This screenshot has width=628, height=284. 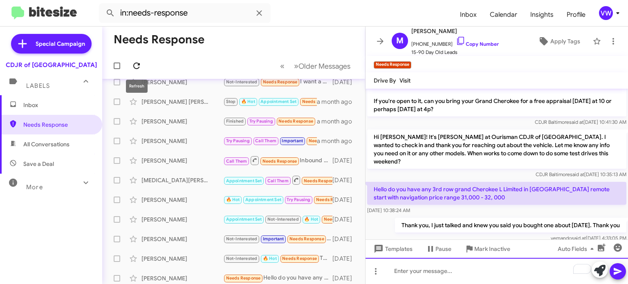 I want to click on span: Special Campaign, so click(x=60, y=44).